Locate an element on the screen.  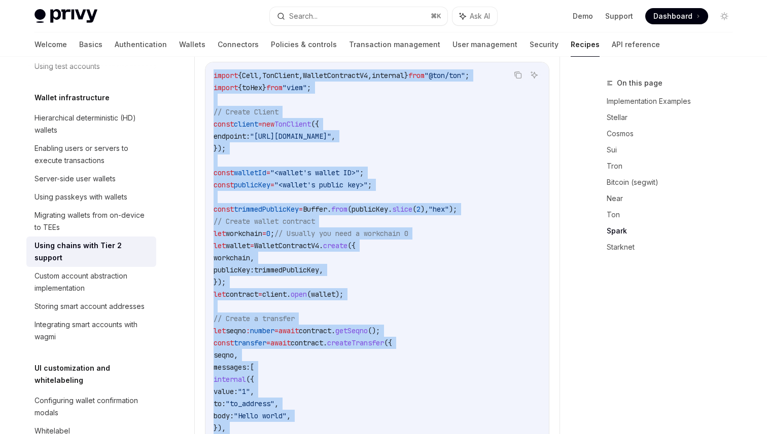
a: Welcome is located at coordinates (51, 45).